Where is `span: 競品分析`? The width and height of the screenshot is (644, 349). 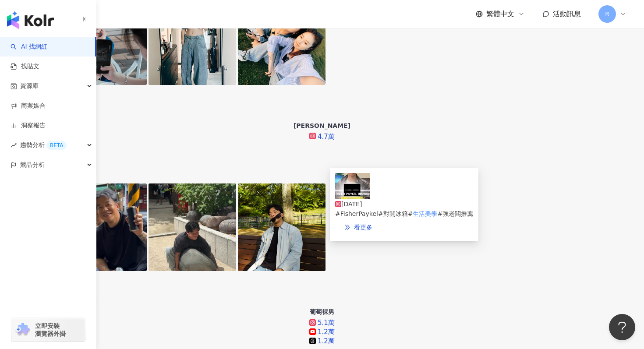 span: 競品分析 is located at coordinates (33, 165).